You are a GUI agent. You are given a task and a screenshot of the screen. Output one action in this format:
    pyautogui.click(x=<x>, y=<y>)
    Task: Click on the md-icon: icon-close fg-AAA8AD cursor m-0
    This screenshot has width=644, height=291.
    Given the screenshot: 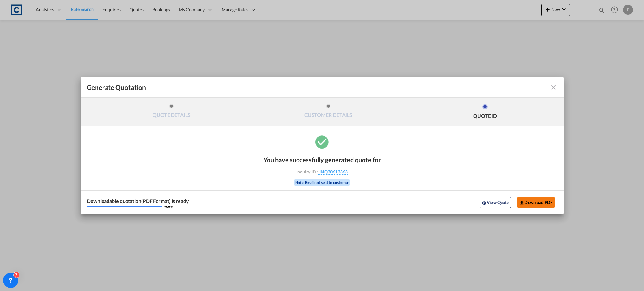 What is the action you would take?
    pyautogui.click(x=554, y=87)
    